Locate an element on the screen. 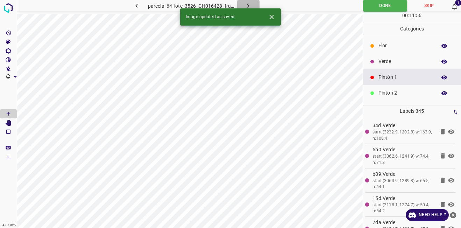 The width and height of the screenshot is (461, 228). p: Flor is located at coordinates (405, 45).